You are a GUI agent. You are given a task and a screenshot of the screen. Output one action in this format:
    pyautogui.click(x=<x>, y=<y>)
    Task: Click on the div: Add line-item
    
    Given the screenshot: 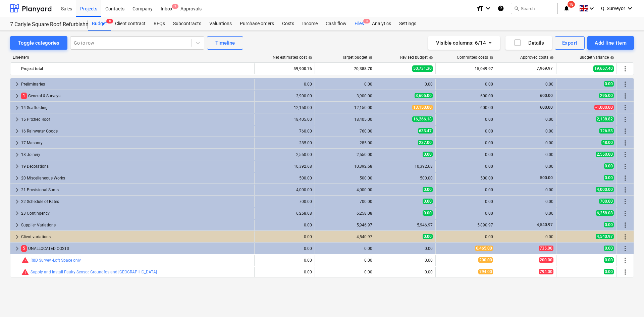 What is the action you would take?
    pyautogui.click(x=611, y=43)
    